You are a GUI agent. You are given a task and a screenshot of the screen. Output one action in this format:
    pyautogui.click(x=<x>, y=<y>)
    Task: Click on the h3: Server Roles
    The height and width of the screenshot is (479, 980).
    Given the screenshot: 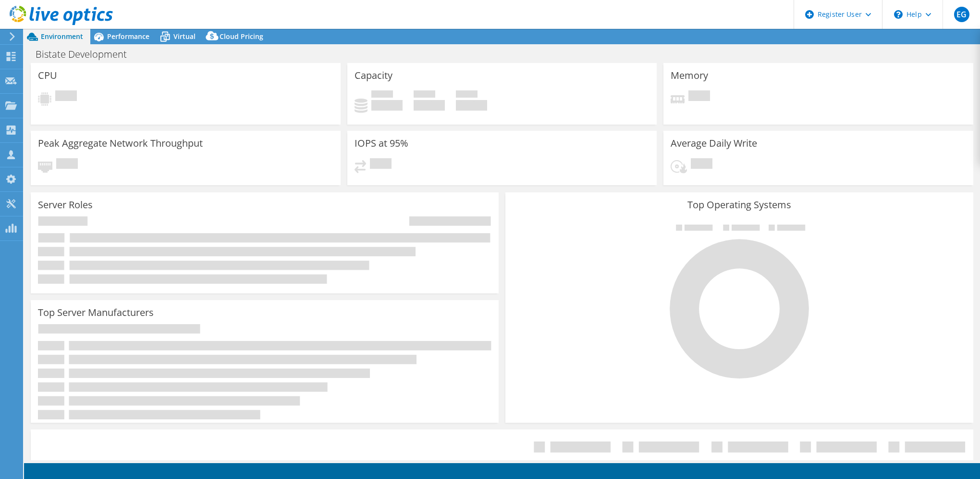 What is the action you would take?
    pyautogui.click(x=65, y=205)
    